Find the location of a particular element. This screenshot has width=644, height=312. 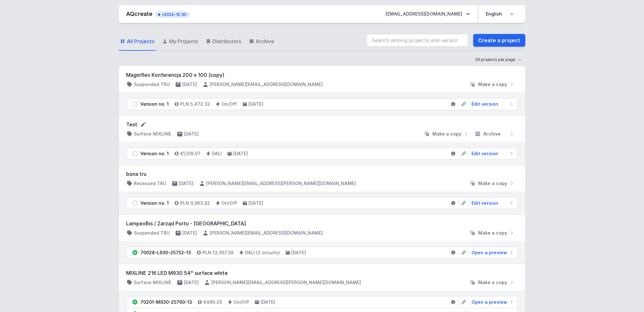

span: My Projects is located at coordinates (184, 41).